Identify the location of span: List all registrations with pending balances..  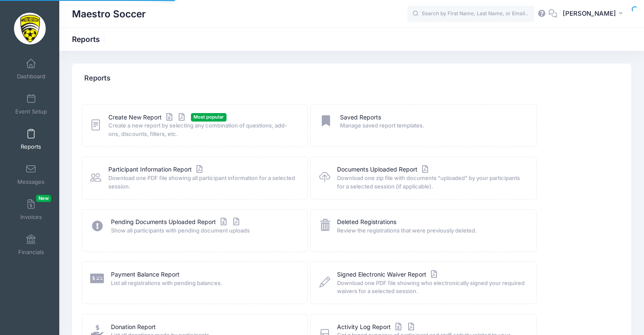
(204, 283).